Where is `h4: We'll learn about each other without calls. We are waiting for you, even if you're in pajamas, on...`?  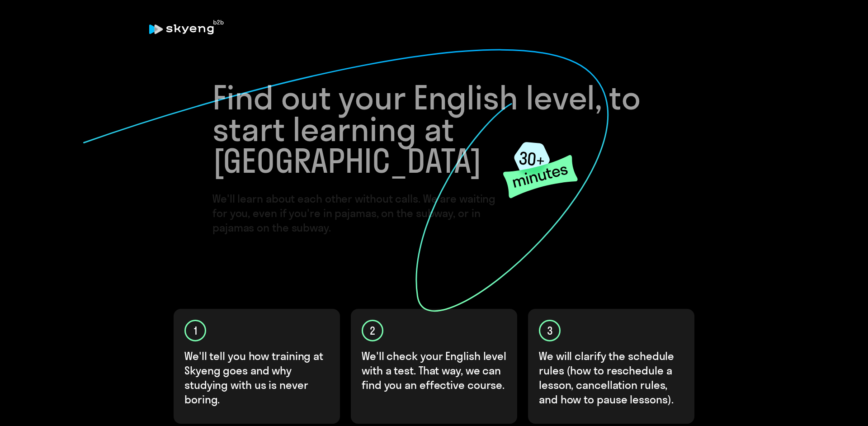
h4: We'll learn about each other without calls. We are waiting for you, even if you're in pajamas, on... is located at coordinates (358, 213).